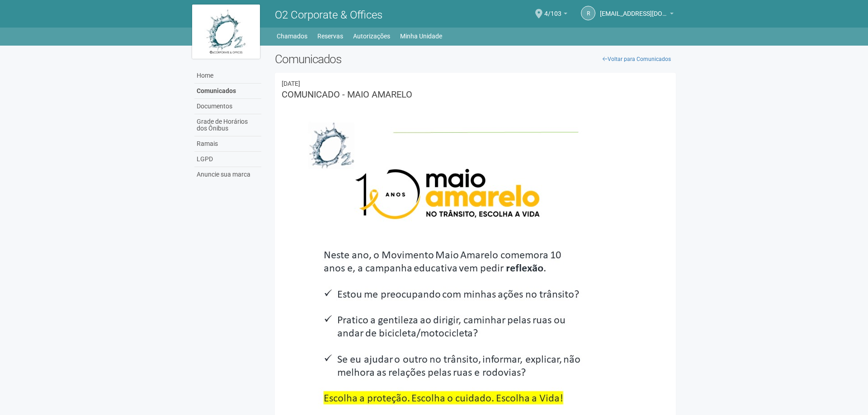 The width and height of the screenshot is (868, 415). I want to click on a: Chamados, so click(292, 36).